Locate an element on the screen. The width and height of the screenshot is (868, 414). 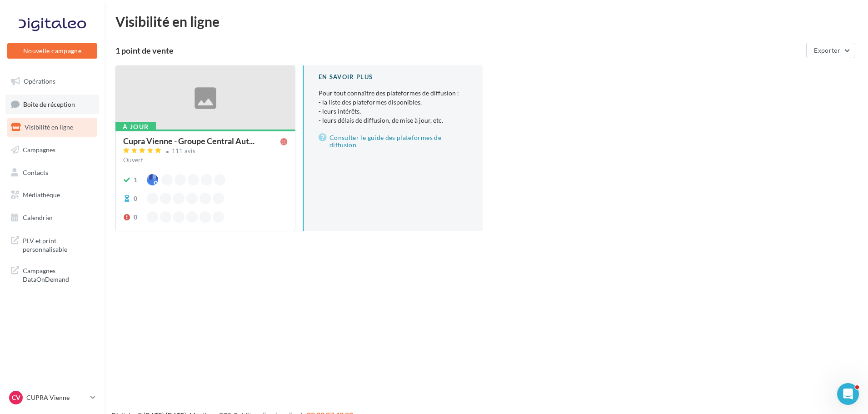
div: Visibilité en ligne is located at coordinates (486, 22).